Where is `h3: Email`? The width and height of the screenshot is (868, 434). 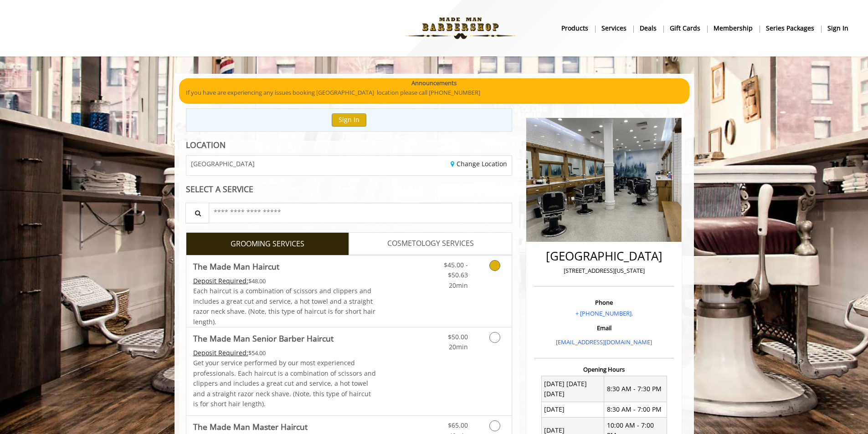
h3: Email is located at coordinates (604, 328).